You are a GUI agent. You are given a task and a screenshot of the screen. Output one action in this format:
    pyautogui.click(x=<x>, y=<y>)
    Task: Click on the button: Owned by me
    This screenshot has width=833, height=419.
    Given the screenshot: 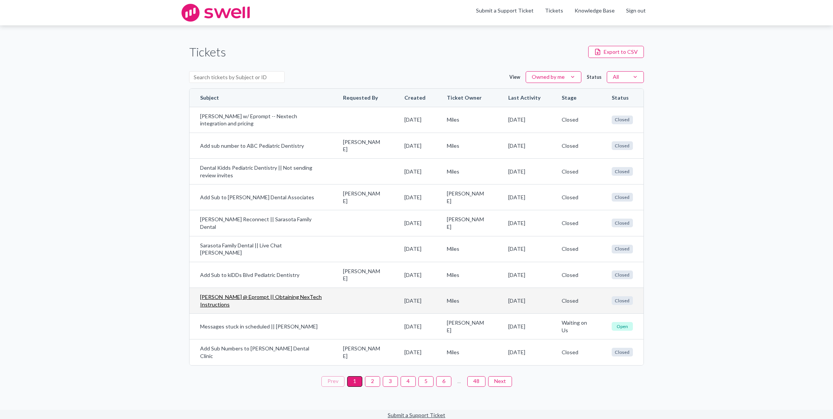 What is the action you would take?
    pyautogui.click(x=553, y=77)
    